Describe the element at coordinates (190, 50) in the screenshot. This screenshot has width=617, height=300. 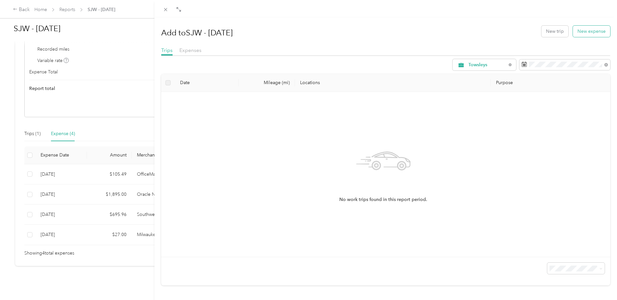
I see `span: Expenses` at that location.